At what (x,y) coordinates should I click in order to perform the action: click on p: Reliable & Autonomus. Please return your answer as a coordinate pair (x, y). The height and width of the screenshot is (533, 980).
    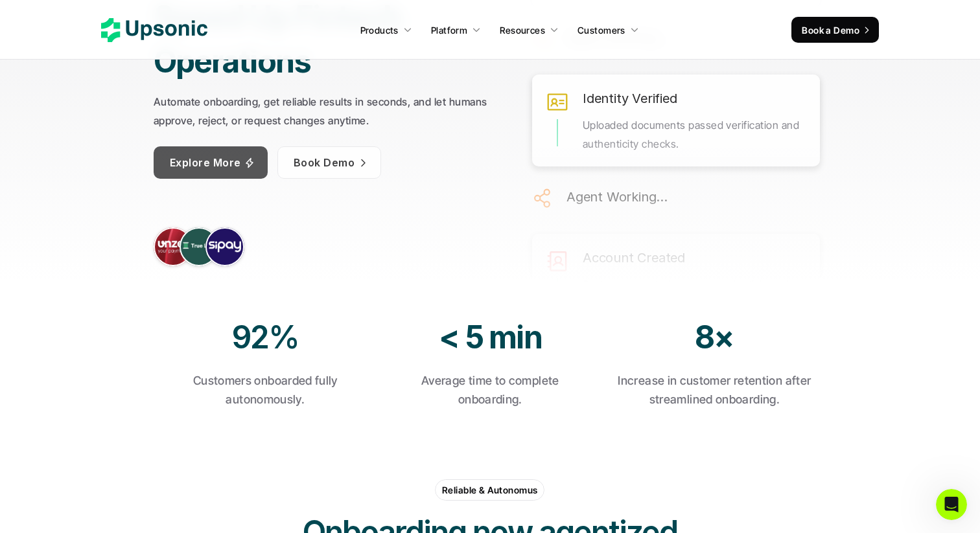
    Looking at the image, I should click on (489, 490).